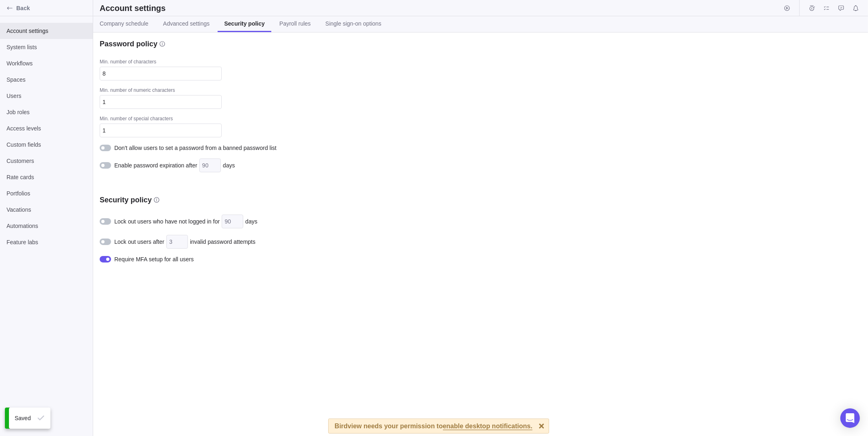 This screenshot has height=436, width=868. Describe the element at coordinates (354, 23) in the screenshot. I see `span: Single sign-on options` at that location.